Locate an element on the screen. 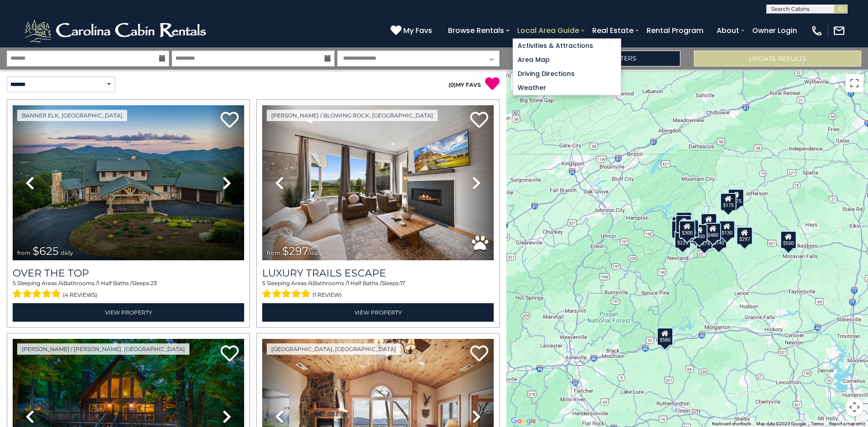 Image resolution: width=868 pixels, height=427 pixels. div: $125 is located at coordinates (684, 221).